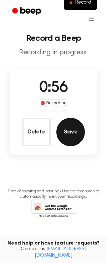 The image size is (107, 263). Describe the element at coordinates (53, 252) in the screenshot. I see `span: Contact us` at that location.